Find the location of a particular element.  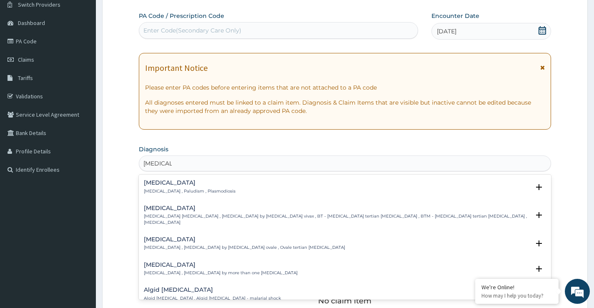

p: Please enter PA codes before entering items that are not attached to a PA code is located at coordinates (345, 88).